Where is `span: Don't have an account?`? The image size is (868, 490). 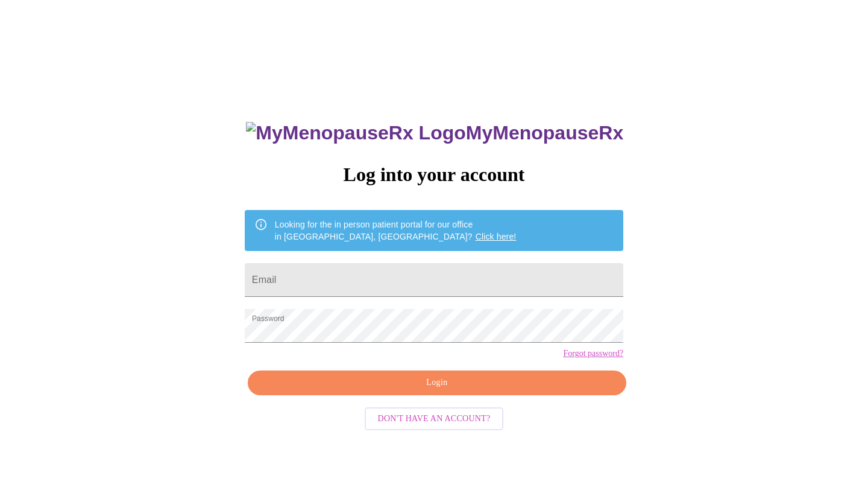 span: Don't have an account? is located at coordinates (434, 419).